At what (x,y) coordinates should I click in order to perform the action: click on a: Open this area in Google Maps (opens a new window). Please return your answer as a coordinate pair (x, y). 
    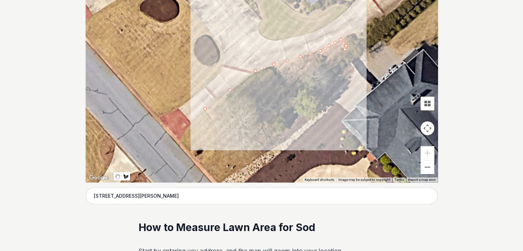
    Looking at the image, I should click on (99, 178).